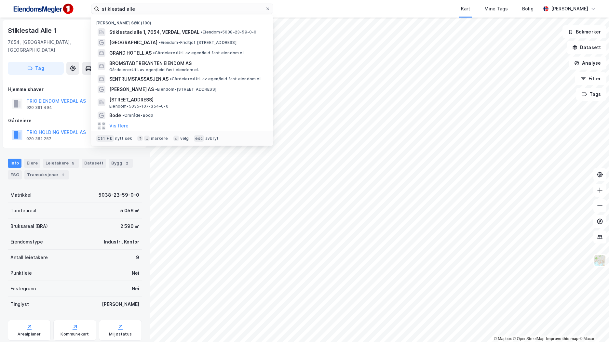 Image resolution: width=609 pixels, height=342 pixels. What do you see at coordinates (39, 108) in the screenshot?
I see `div: 920 391 494` at bounding box center [39, 108].